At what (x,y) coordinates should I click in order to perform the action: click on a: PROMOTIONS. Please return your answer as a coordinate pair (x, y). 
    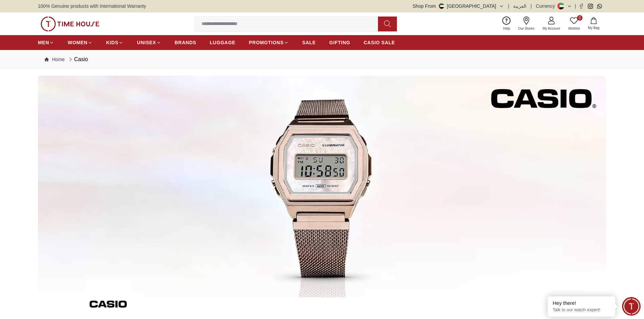
    Looking at the image, I should click on (269, 43).